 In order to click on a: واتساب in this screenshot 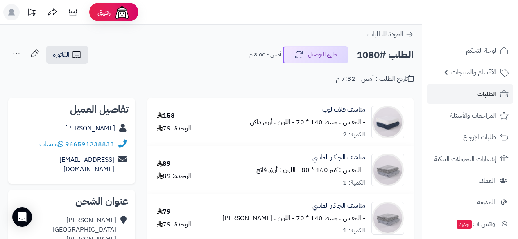, I will do `click(51, 145)`.